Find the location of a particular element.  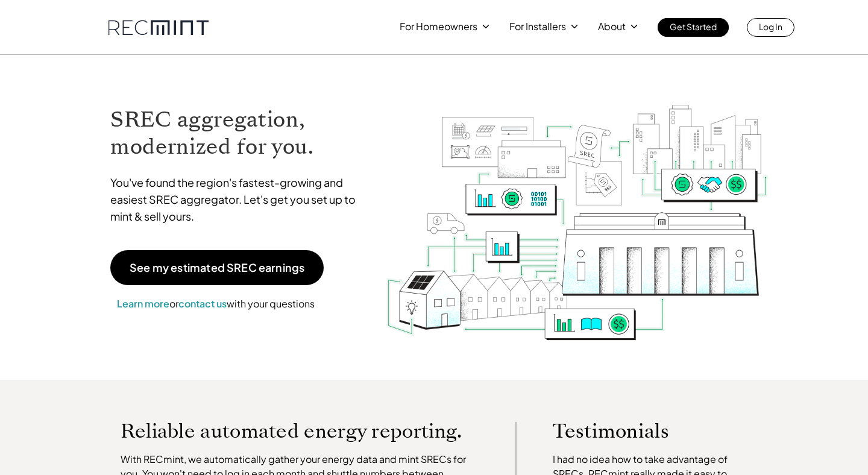

a: See my estimated SREC earnings is located at coordinates (217, 268).